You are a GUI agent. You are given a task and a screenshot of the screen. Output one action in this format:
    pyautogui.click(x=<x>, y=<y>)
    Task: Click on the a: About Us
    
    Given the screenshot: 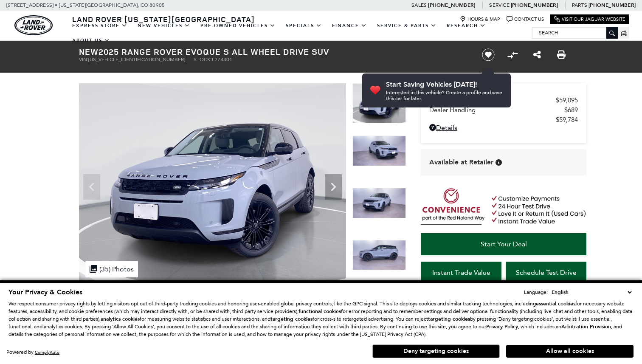 What is the action you would take?
    pyautogui.click(x=91, y=40)
    